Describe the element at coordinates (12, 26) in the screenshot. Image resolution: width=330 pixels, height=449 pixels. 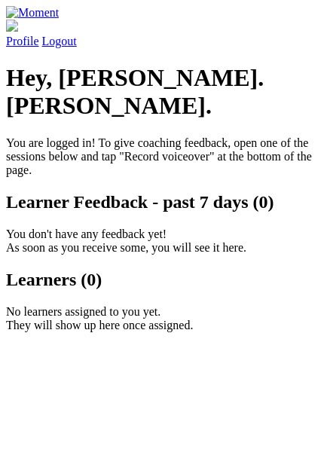
I see `img: default_avatar-b4e2223d03051bc43aaaccfb402a43260a3f17acc7fafc1603fdf008d6cba3c9.png` at that location.